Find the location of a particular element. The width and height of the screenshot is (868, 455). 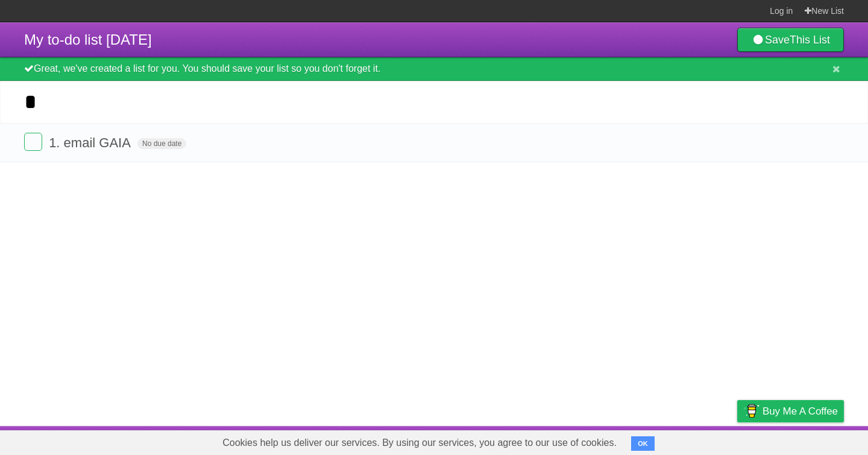

a: About is located at coordinates (589, 440).